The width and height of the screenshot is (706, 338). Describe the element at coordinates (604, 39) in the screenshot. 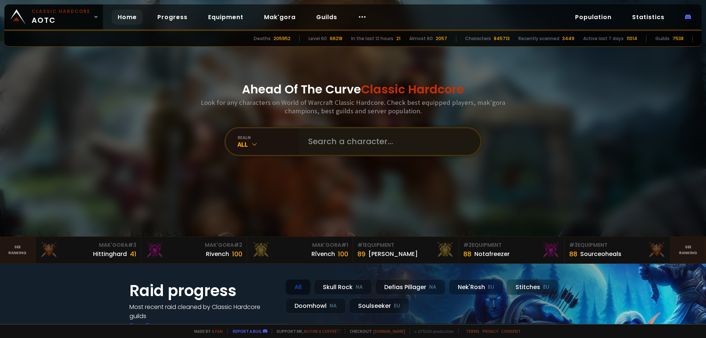

I see `div: Active last 7 days` at that location.